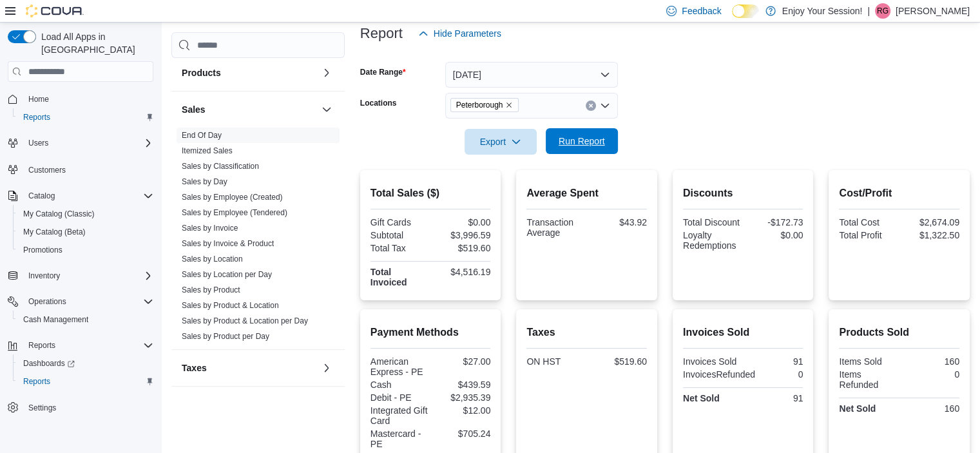  I want to click on button: Hide Parameters, so click(460, 34).